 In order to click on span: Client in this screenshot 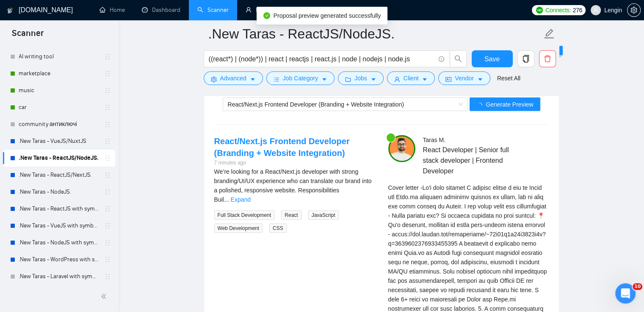, I will do `click(411, 78)`.